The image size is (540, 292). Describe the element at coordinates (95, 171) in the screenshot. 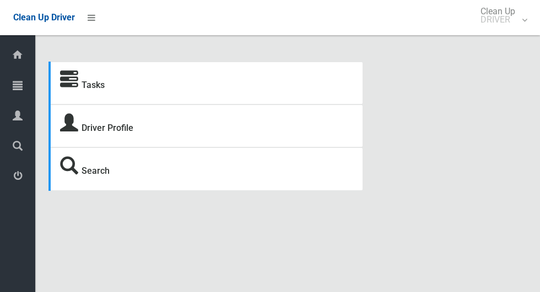

I see `a: Search` at that location.